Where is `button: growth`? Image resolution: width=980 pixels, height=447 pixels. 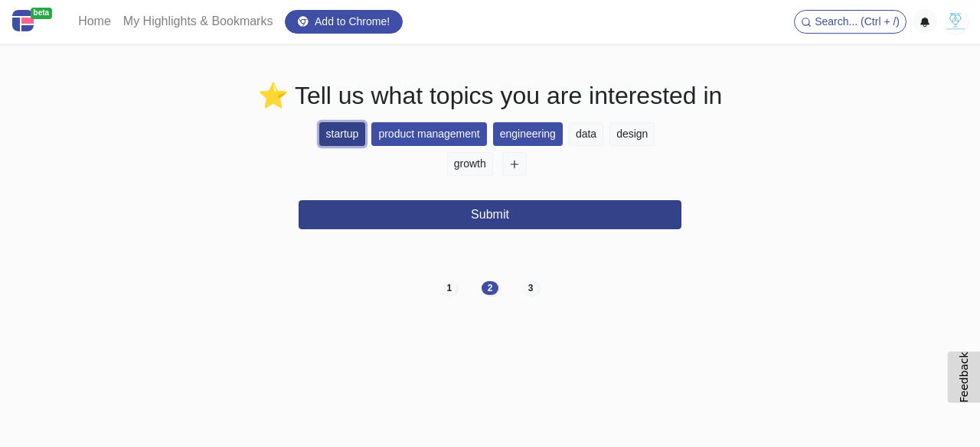 button: growth is located at coordinates (470, 163).